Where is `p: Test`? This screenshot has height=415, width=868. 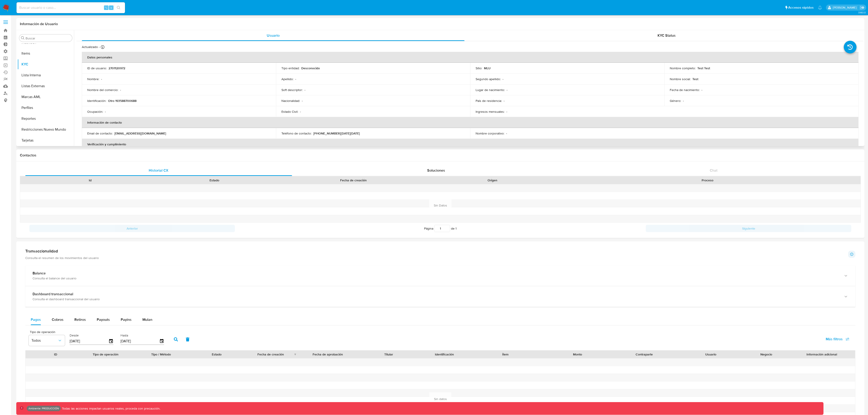
p: Test is located at coordinates (696, 79).